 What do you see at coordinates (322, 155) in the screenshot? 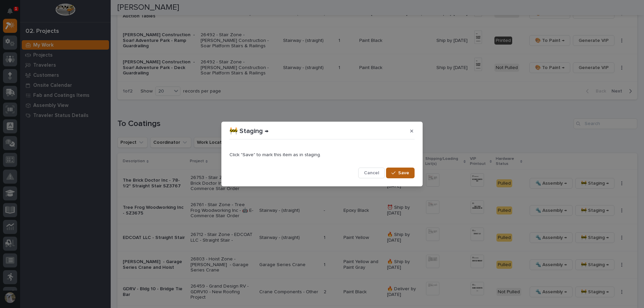
I see `p: Click "Save" to mark this item as in staging.` at bounding box center [322, 155].